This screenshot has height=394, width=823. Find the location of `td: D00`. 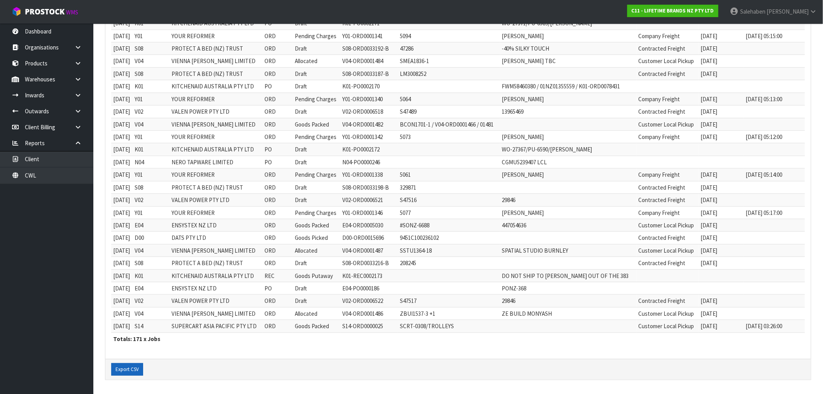

td: D00 is located at coordinates (151, 238).